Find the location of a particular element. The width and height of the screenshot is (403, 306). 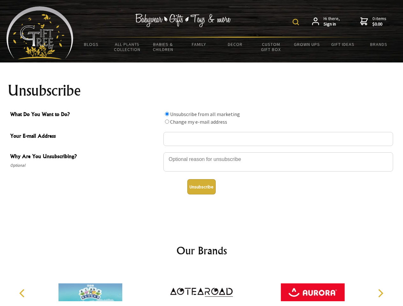

img: product search is located at coordinates (296, 22).